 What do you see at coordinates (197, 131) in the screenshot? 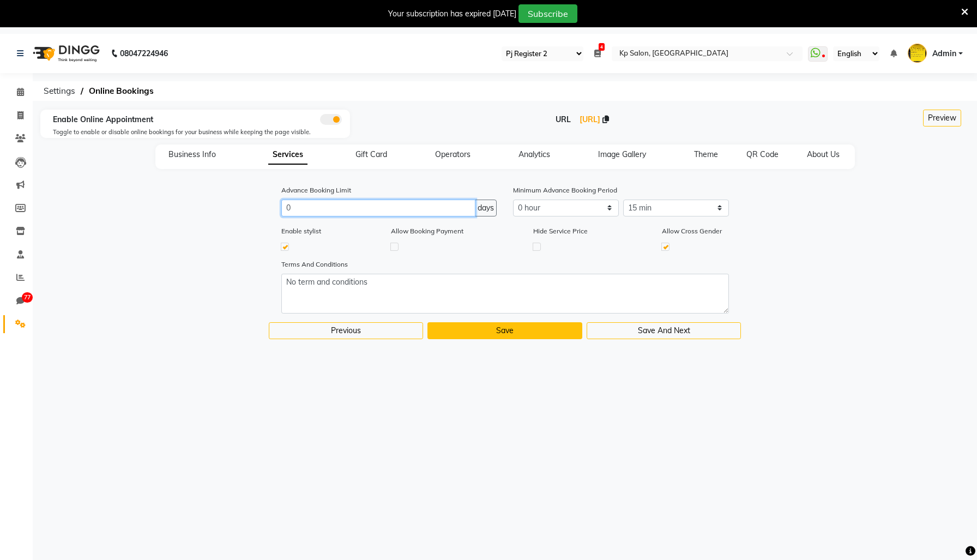
I see `div: Toggle to enable or disable online bookings for your business while keeping the page visible.` at bounding box center [197, 131].